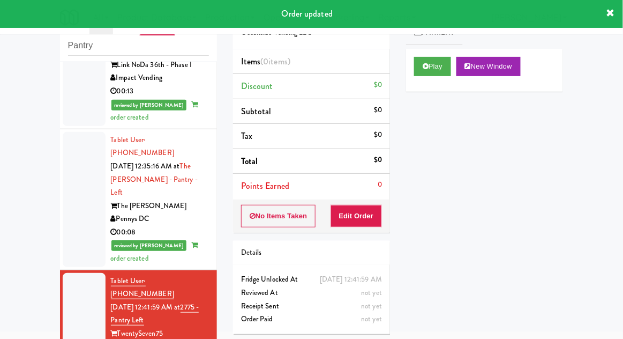  I want to click on button: Edit Order, so click(356, 216).